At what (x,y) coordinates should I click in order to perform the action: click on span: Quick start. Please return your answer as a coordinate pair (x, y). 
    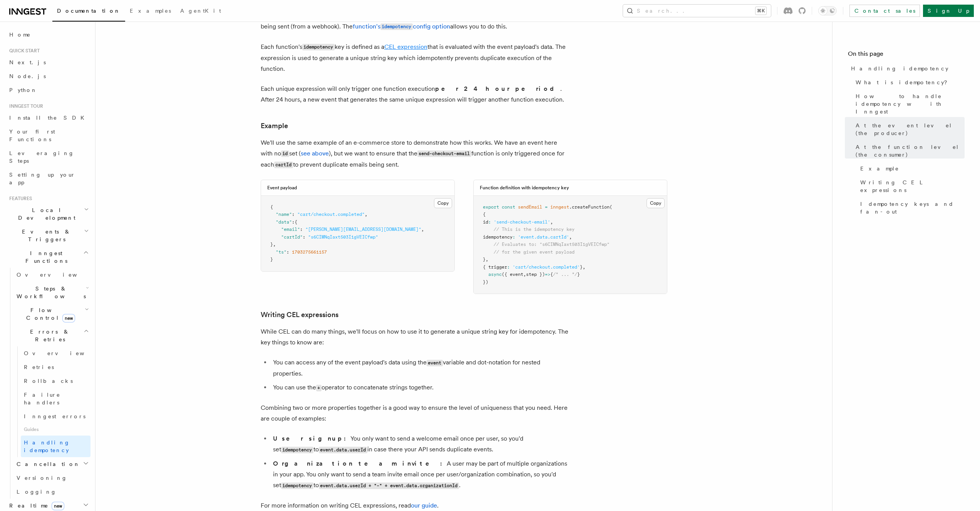
    Looking at the image, I should click on (22, 51).